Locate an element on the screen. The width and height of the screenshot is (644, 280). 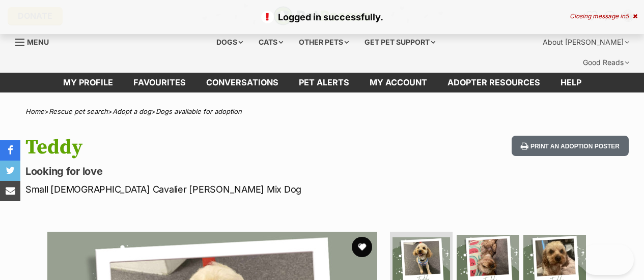
a: Adopter resources is located at coordinates (494, 82).